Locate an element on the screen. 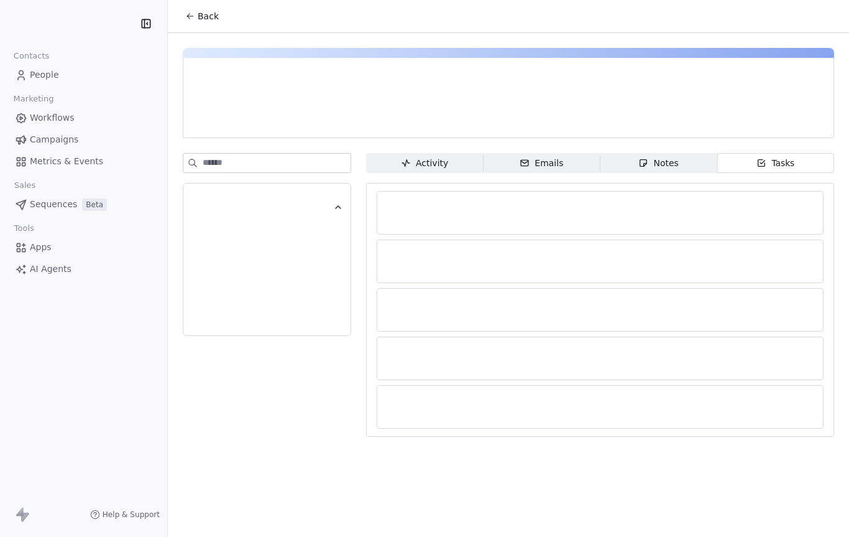 This screenshot has width=849, height=537. a: Campaigns is located at coordinates (83, 139).